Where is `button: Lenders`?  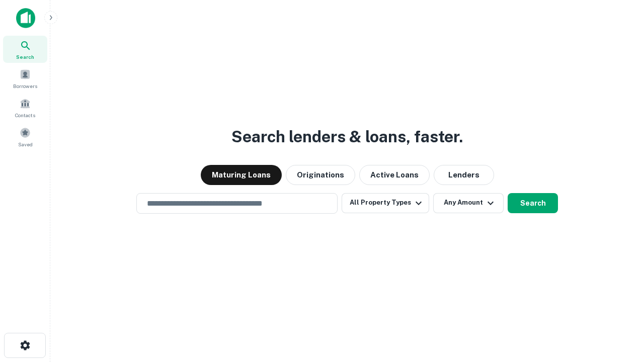 button: Lenders is located at coordinates (464, 175).